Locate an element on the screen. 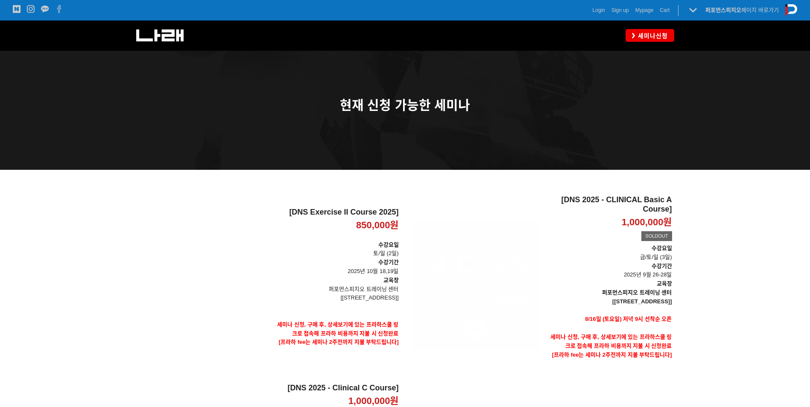  a: Mypage is located at coordinates (644, 10).